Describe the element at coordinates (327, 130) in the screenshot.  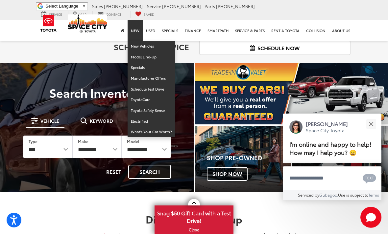
I see `p: Space City Toyota` at that location.